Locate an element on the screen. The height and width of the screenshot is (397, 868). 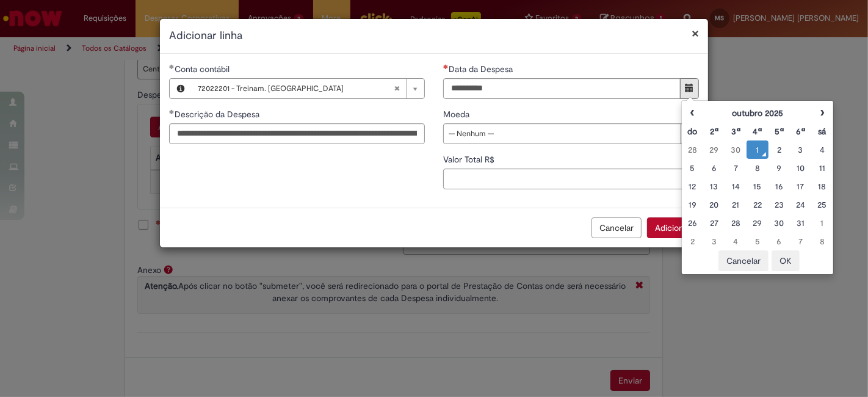
div: 11 October 2025 Saturday is located at coordinates (822, 168).